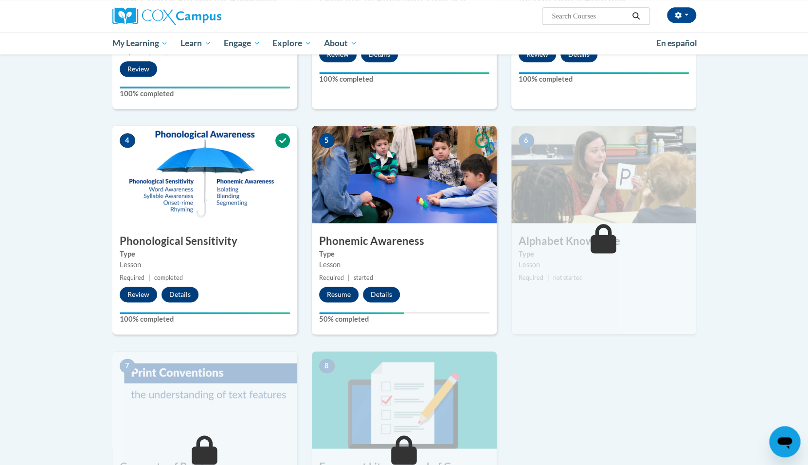 The height and width of the screenshot is (465, 808). Describe the element at coordinates (404, 319) in the screenshot. I see `label: 50% completed` at that location.